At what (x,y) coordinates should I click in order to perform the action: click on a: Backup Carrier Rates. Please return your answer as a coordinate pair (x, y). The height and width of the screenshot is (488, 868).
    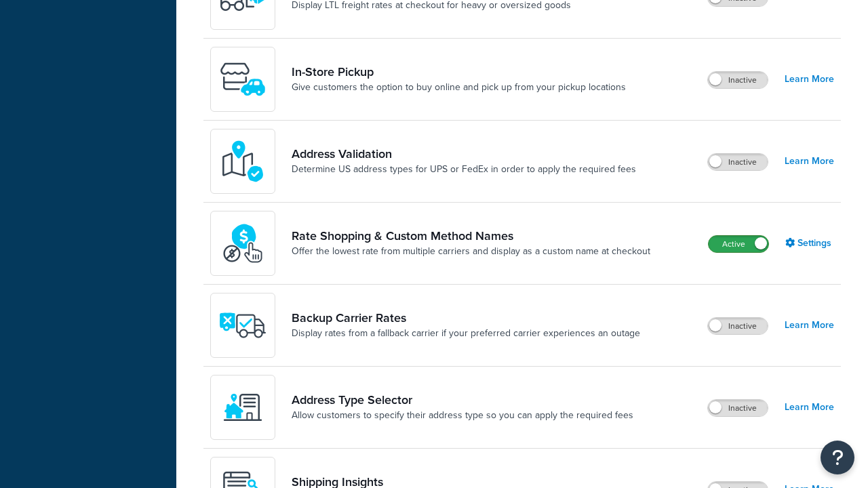
    Looking at the image, I should click on (466, 318).